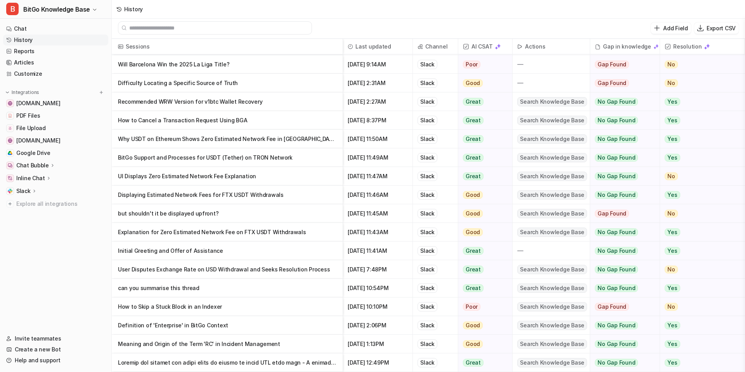  I want to click on span: AI CSAT, so click(485, 47).